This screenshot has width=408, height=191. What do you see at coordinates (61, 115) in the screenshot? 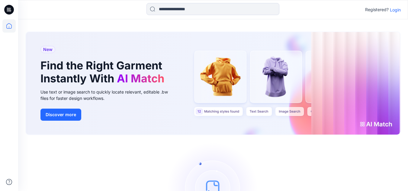
I see `button: Discover more` at bounding box center [61, 115].